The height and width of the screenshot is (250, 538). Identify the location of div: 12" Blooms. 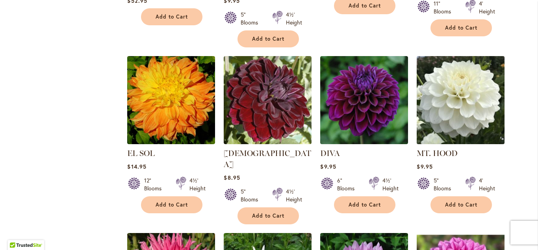
(155, 184).